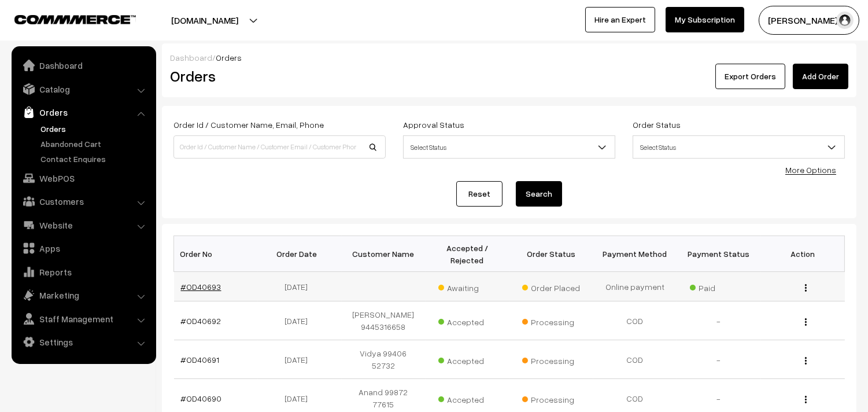 Image resolution: width=868 pixels, height=412 pixels. Describe the element at coordinates (249, 124) in the screenshot. I see `label: Order Id / Customer Name, Email, Phone` at that location.